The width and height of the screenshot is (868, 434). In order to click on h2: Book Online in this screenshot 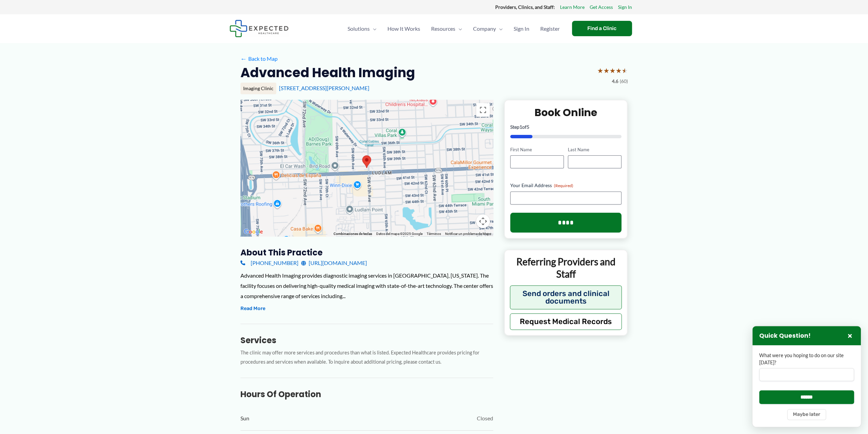, I will do `click(566, 112)`.